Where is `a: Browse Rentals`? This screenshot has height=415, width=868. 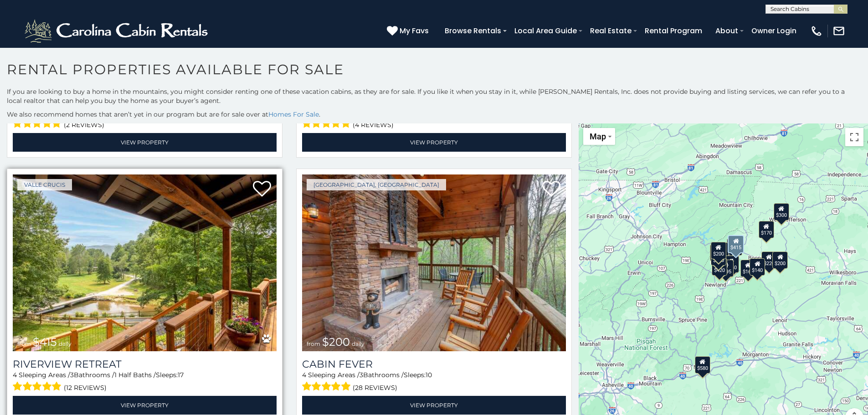
a: Browse Rentals is located at coordinates (473, 30).